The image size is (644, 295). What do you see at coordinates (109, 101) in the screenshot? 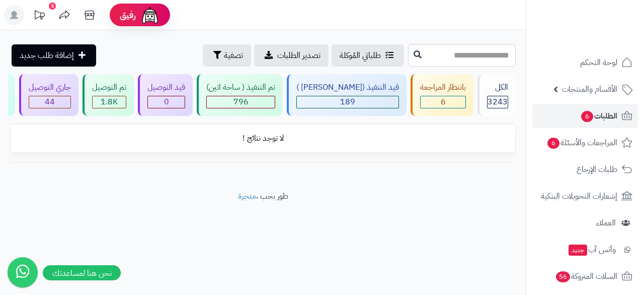
I see `div: 1797` at bounding box center [109, 101].